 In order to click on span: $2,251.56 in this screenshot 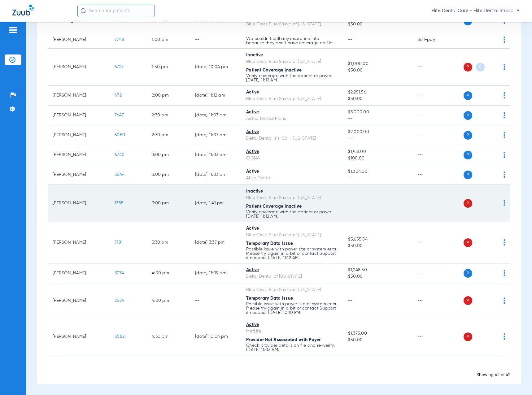, I will do `click(378, 92)`.